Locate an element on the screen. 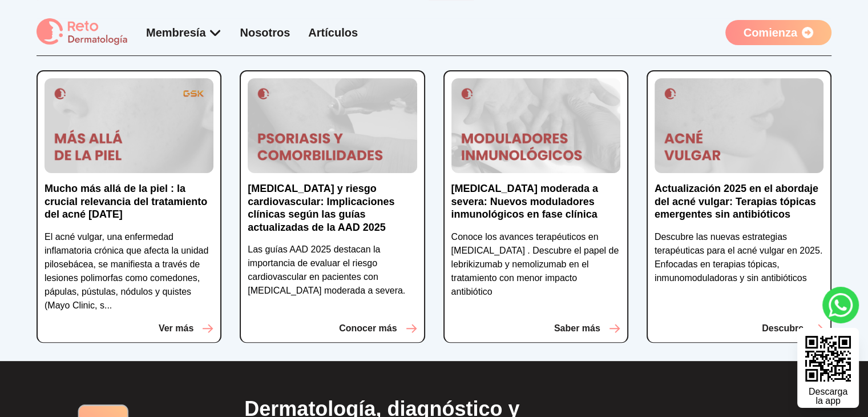 The width and height of the screenshot is (868, 417). img: logo Reto dermatología is located at coordinates (83, 32).